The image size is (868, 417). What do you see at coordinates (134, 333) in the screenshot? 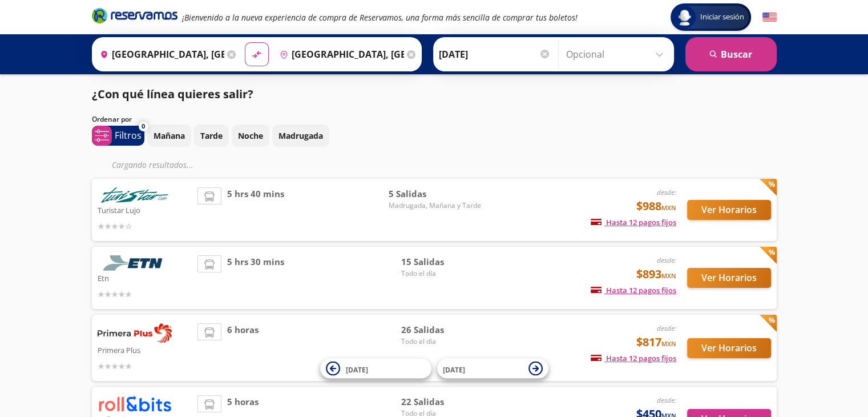
I see `img: Primera Plus` at bounding box center [134, 333].